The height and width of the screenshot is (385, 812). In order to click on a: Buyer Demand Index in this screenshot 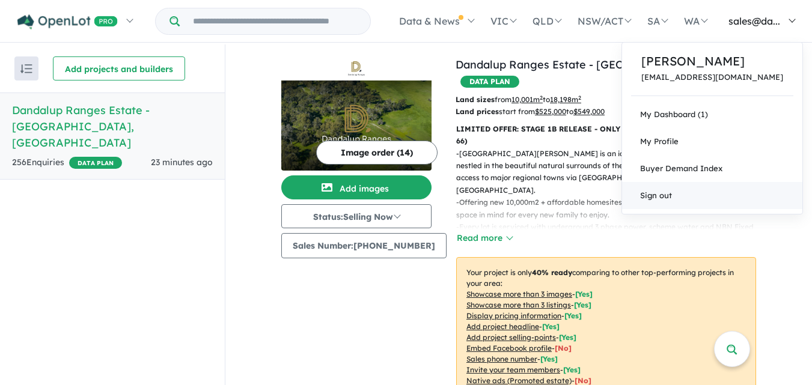, I will do `click(712, 168)`.